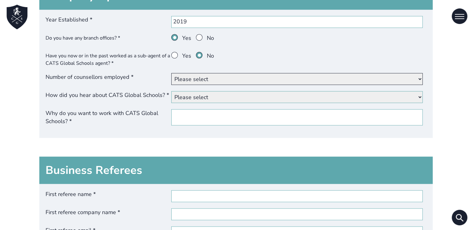 The image size is (472, 230). What do you see at coordinates (108, 40) in the screenshot?
I see `span: Do you have any branch offices? *` at bounding box center [108, 40].